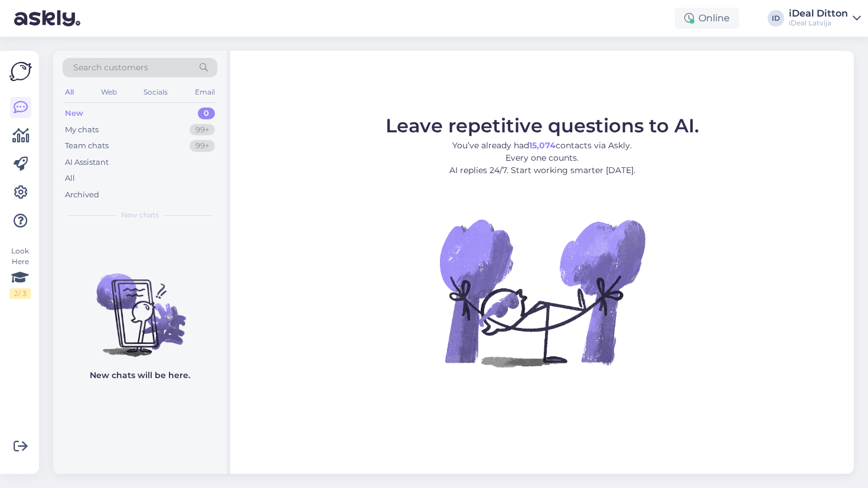 This screenshot has width=868, height=488. Describe the element at coordinates (109, 92) in the screenshot. I see `div: Web` at that location.